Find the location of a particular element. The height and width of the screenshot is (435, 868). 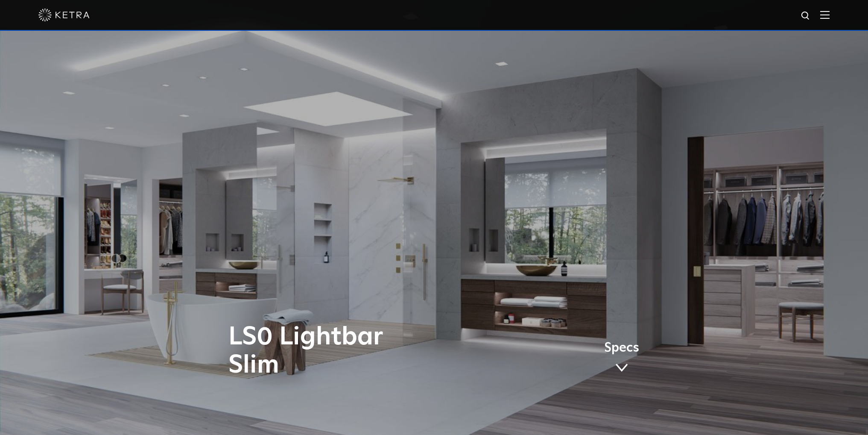

img: search icon is located at coordinates (806, 16).